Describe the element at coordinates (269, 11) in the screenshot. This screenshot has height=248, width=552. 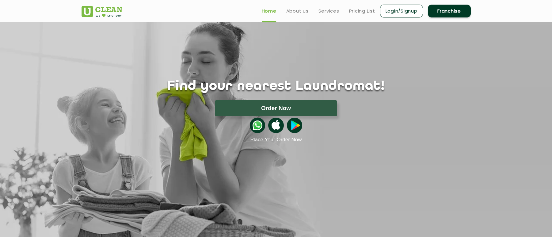
I see `a: Home` at that location.